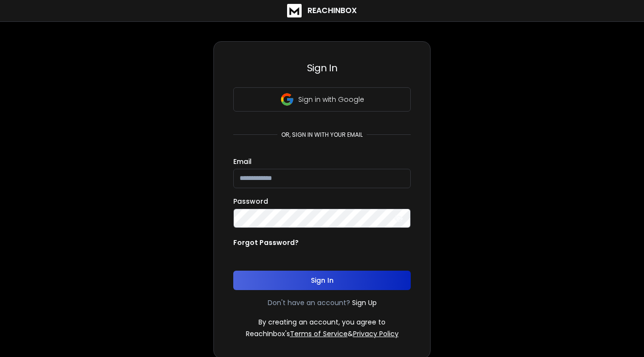 Image resolution: width=644 pixels, height=357 pixels. What do you see at coordinates (376, 334) in the screenshot?
I see `span: Privacy Policy` at bounding box center [376, 334].